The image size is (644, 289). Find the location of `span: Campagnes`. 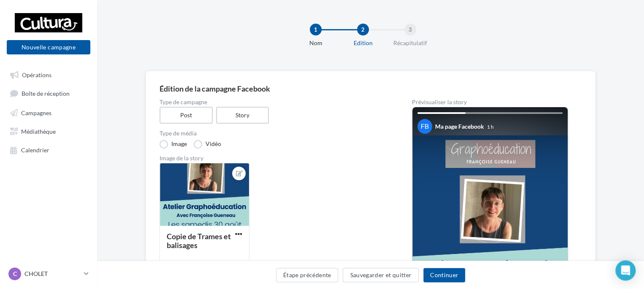

span: Campagnes is located at coordinates (36, 113).